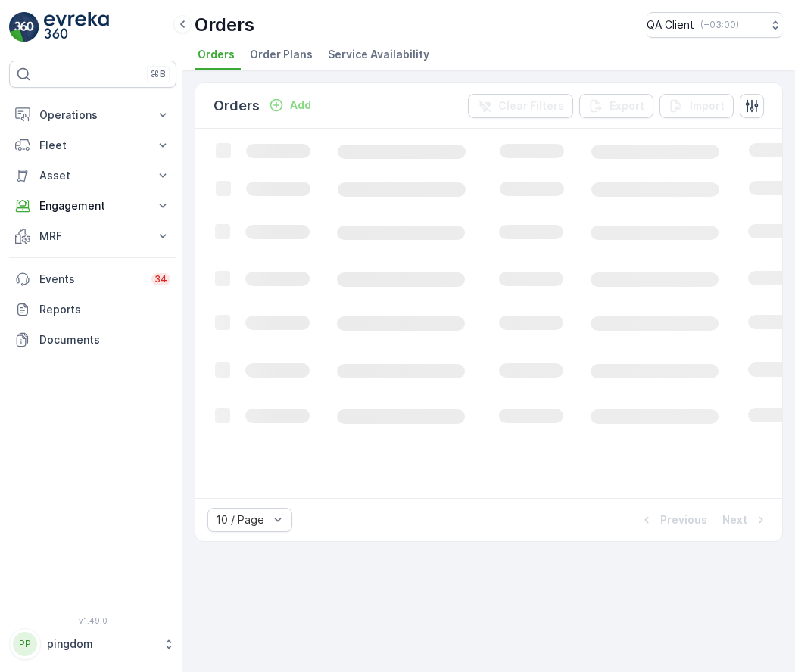 The image size is (795, 672). Describe the element at coordinates (616, 106) in the screenshot. I see `button: Export` at that location.